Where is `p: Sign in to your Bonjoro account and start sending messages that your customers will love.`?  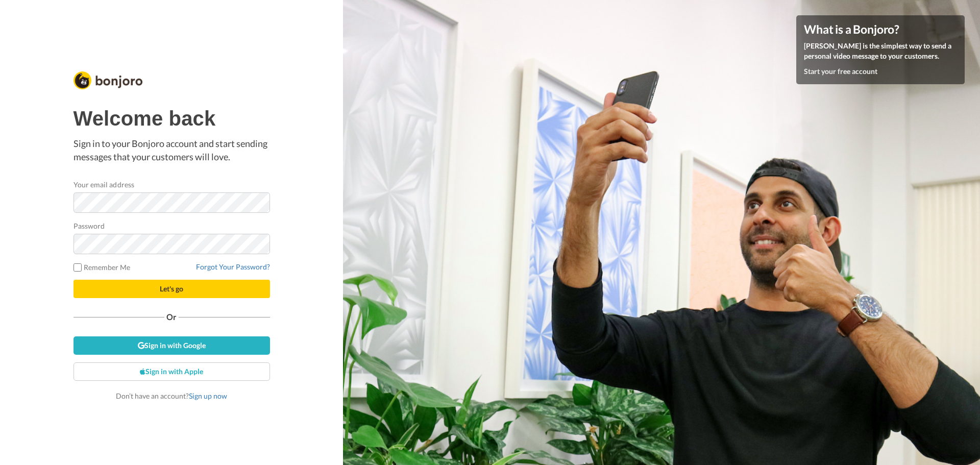
p: Sign in to your Bonjoro account and start sending messages that your customers will love. is located at coordinates (171, 150).